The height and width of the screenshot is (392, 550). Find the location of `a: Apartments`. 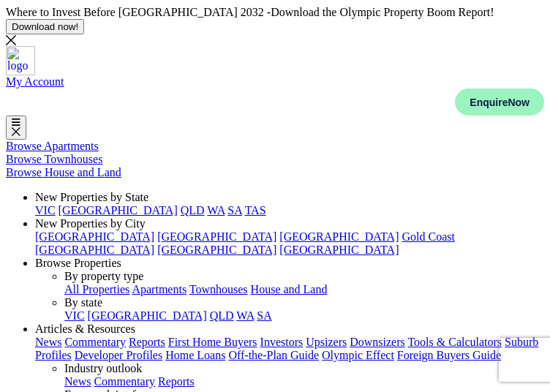

a: Apartments is located at coordinates (159, 289).